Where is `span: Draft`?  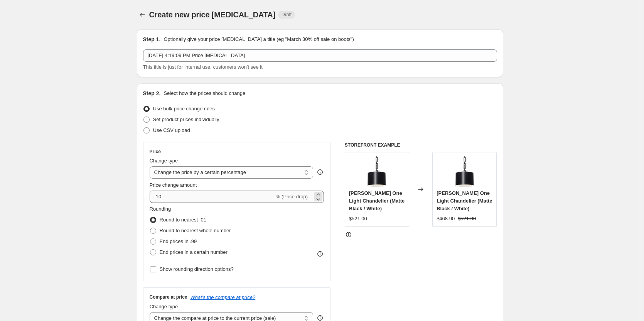 span: Draft is located at coordinates (286, 15).